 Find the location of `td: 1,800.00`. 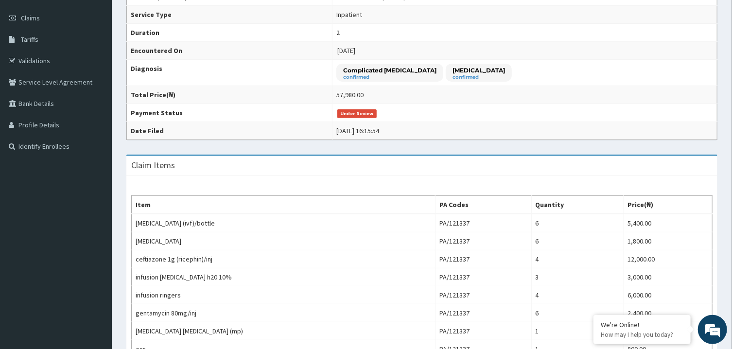

td: 1,800.00 is located at coordinates (668, 241).